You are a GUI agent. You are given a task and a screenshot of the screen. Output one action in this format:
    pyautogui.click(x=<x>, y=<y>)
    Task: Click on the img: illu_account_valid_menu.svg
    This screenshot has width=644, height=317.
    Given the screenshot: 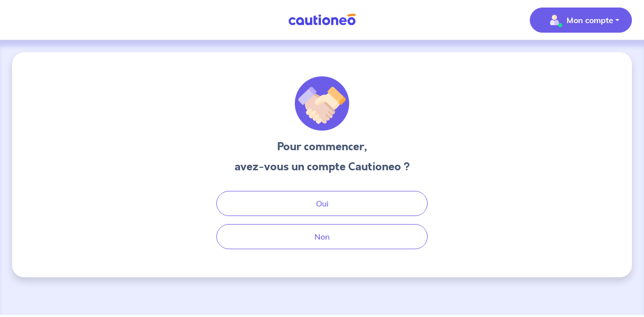 What is the action you would take?
    pyautogui.click(x=555, y=20)
    